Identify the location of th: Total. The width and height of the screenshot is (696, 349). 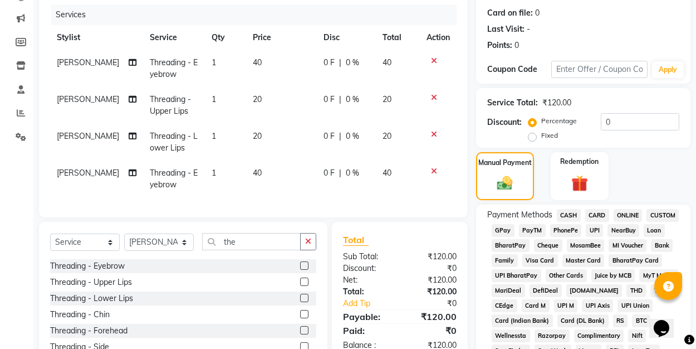
(398, 37).